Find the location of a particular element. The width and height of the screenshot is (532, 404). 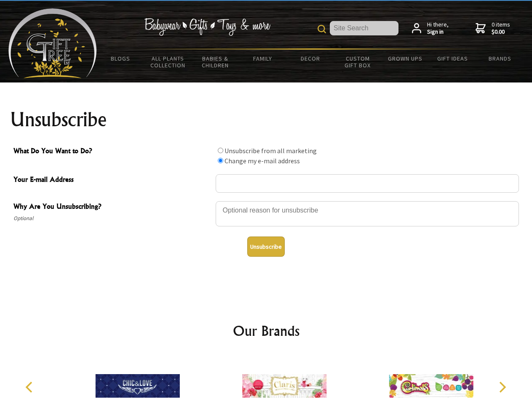

button: Previous is located at coordinates (30, 387).